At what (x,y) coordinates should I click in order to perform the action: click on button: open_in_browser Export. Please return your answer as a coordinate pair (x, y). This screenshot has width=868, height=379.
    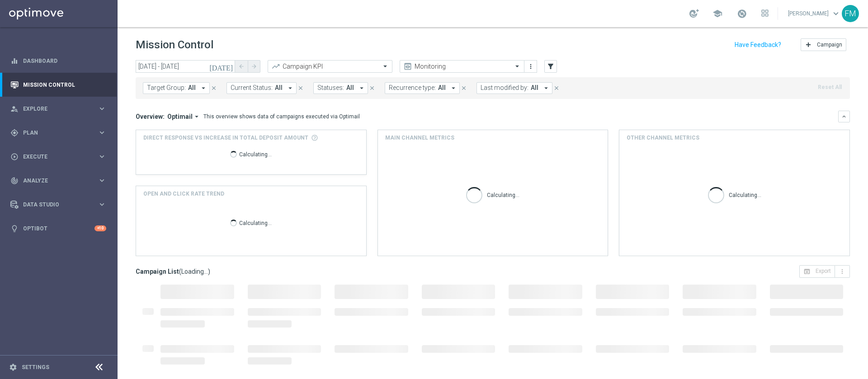
    Looking at the image, I should click on (817, 271).